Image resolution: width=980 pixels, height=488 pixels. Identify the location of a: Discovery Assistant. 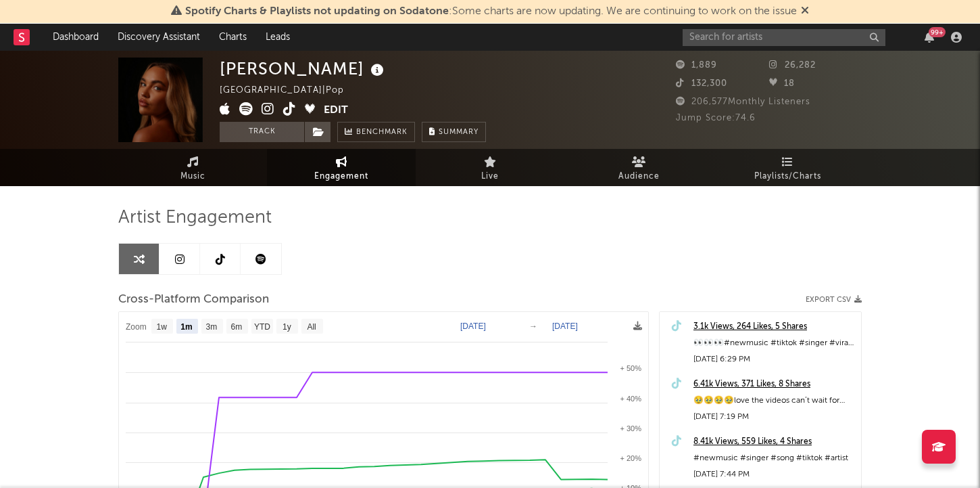
(159, 37).